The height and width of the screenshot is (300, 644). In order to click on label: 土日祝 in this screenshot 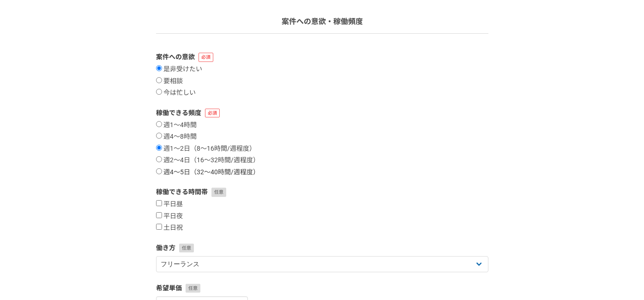, I will do `click(169, 228)`.